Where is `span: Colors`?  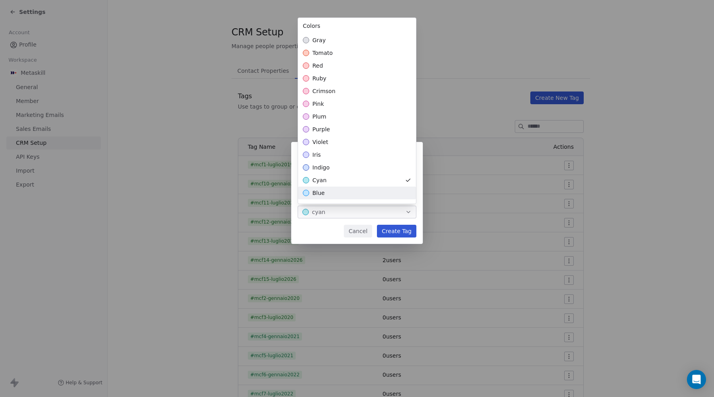
span: Colors is located at coordinates (311, 26).